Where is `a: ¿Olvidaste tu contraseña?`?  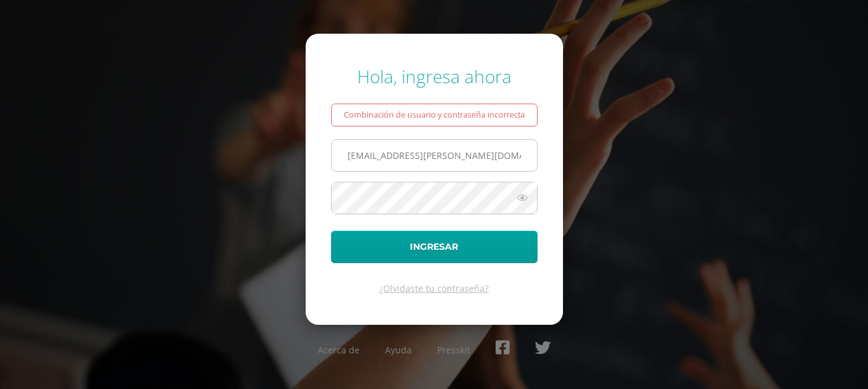
a: ¿Olvidaste tu contraseña? is located at coordinates (434, 288).